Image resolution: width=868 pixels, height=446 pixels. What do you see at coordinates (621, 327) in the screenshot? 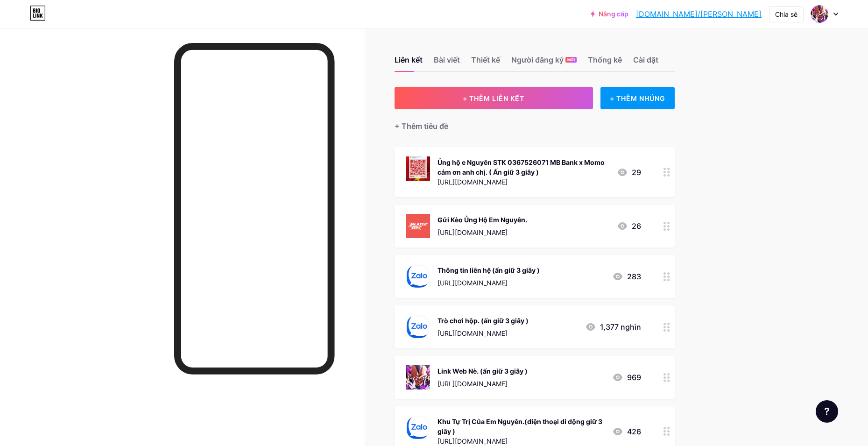
I see `font: 1,377 nghìn` at bounding box center [621, 327].